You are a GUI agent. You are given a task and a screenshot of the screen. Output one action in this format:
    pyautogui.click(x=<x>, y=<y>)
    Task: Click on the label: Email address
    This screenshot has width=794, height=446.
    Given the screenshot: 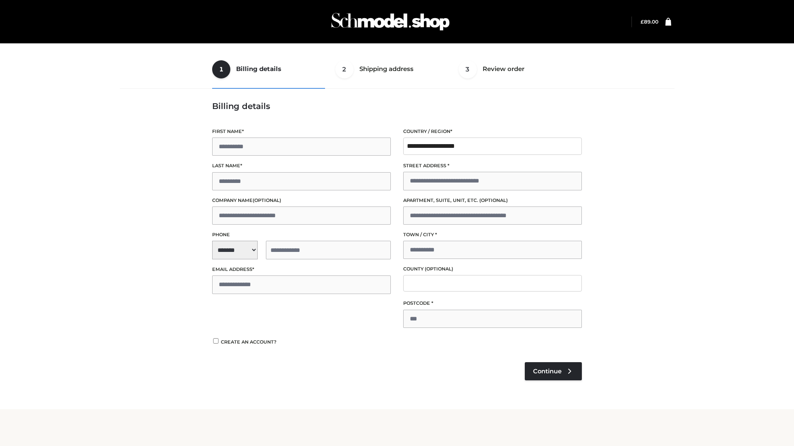 What is the action you would take?
    pyautogui.click(x=301, y=270)
    